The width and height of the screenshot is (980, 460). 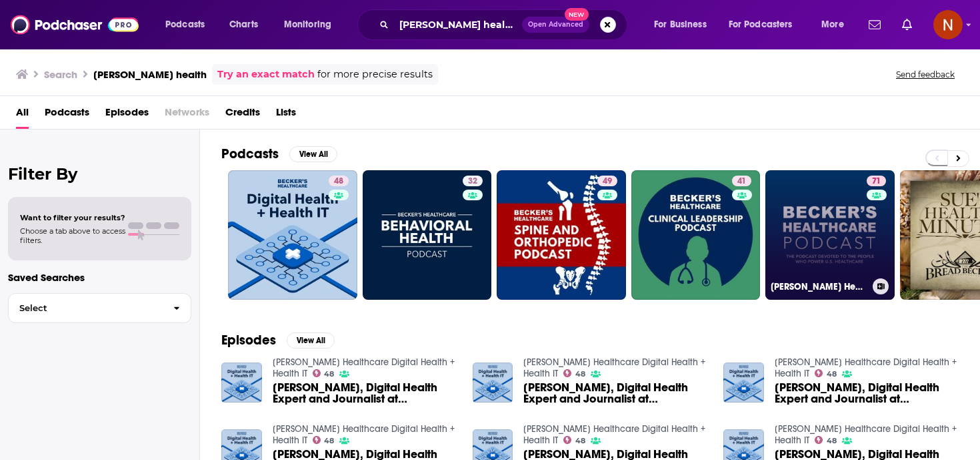 What do you see at coordinates (555, 25) in the screenshot?
I see `button: Open AdvancedNew` at bounding box center [555, 25].